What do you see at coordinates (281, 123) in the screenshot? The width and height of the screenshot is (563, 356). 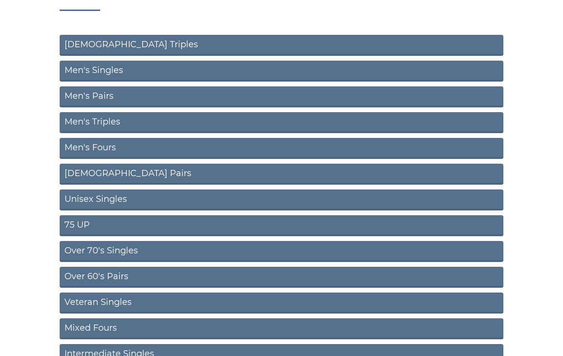 I see `a: Men's Triples` at bounding box center [281, 123].